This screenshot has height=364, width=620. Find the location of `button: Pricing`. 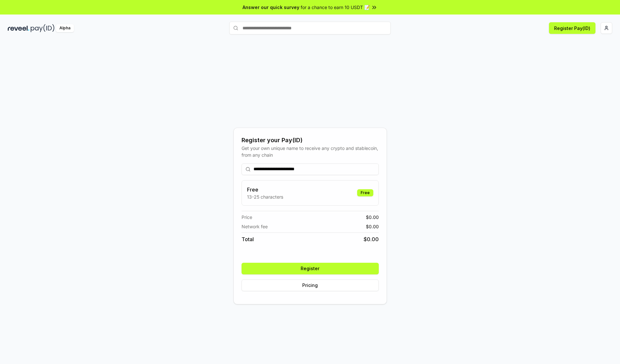

button: Pricing is located at coordinates (310, 285).